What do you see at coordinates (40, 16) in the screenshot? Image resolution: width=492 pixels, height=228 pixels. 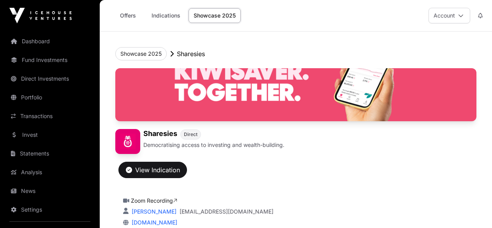 I see `img: Icehouse Ventures Logo` at bounding box center [40, 16].